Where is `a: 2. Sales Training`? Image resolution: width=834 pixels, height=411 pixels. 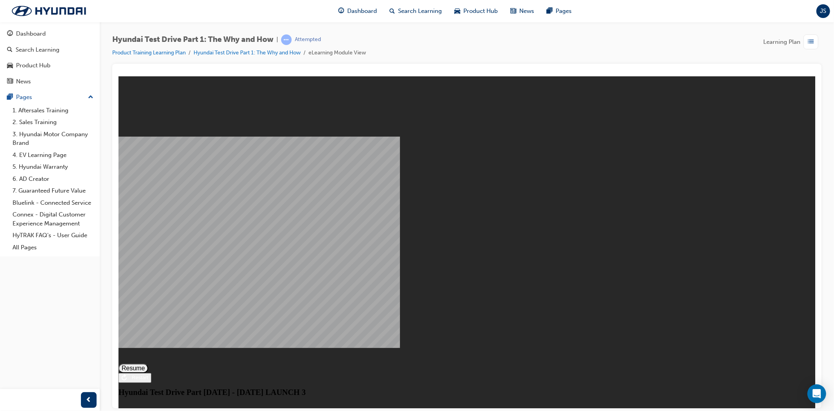 a: 2. Sales Training is located at coordinates (53, 122).